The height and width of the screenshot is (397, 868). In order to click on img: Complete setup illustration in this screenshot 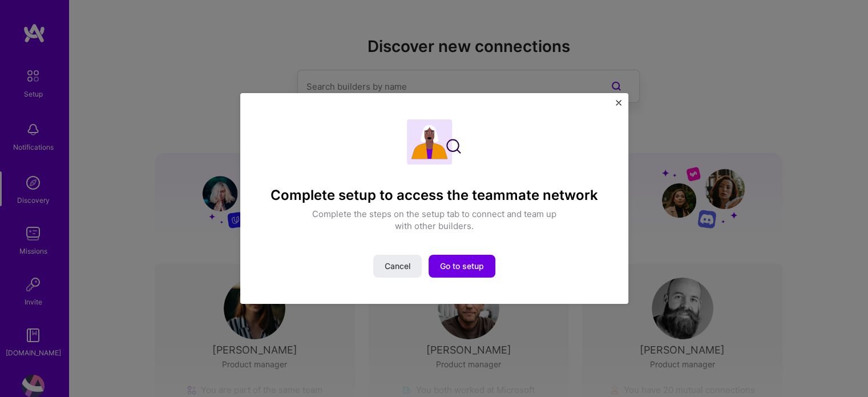, I will do `click(434, 142)`.